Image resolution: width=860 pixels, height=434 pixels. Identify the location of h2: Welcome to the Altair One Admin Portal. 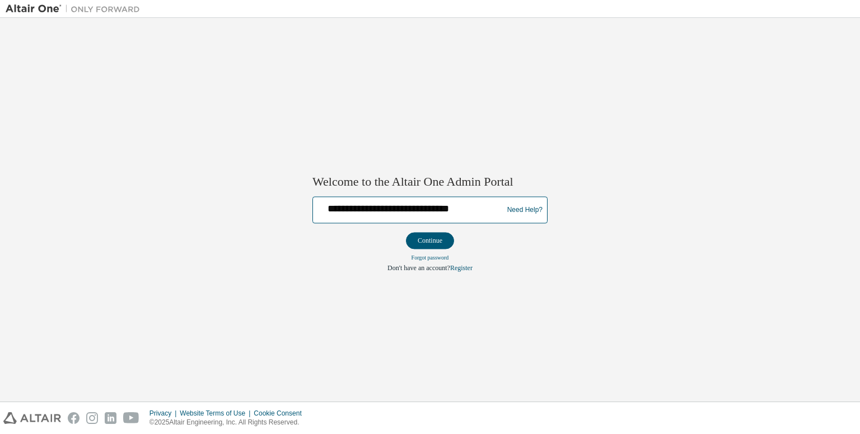
(430, 182).